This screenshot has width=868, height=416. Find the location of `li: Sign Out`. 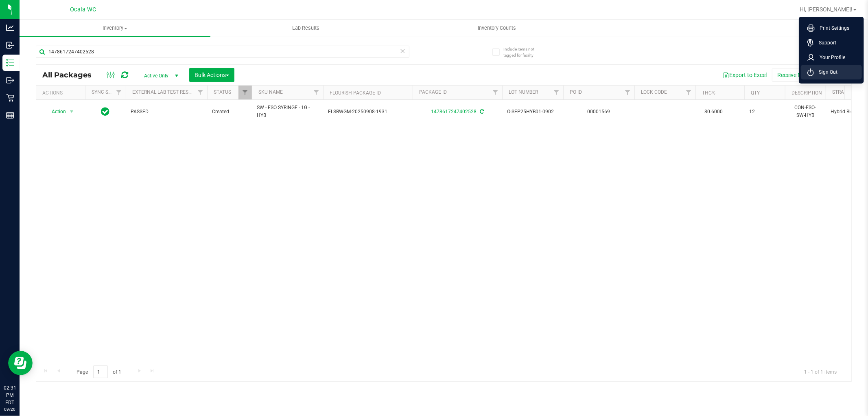

li: Sign Out is located at coordinates (832, 72).